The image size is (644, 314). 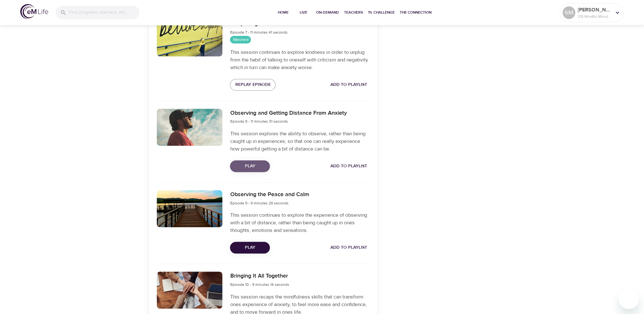 I want to click on span: Watched, so click(x=240, y=40).